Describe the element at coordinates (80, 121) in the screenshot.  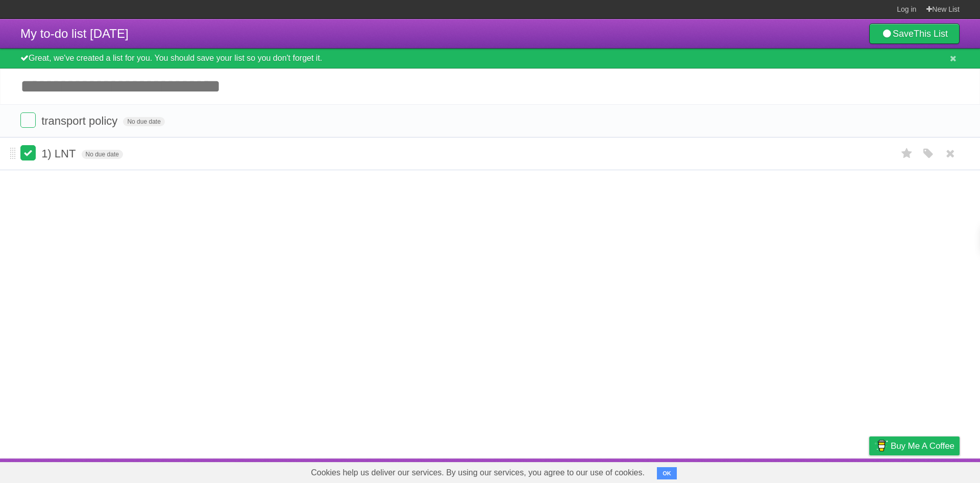
I see `span: transport policy` at that location.